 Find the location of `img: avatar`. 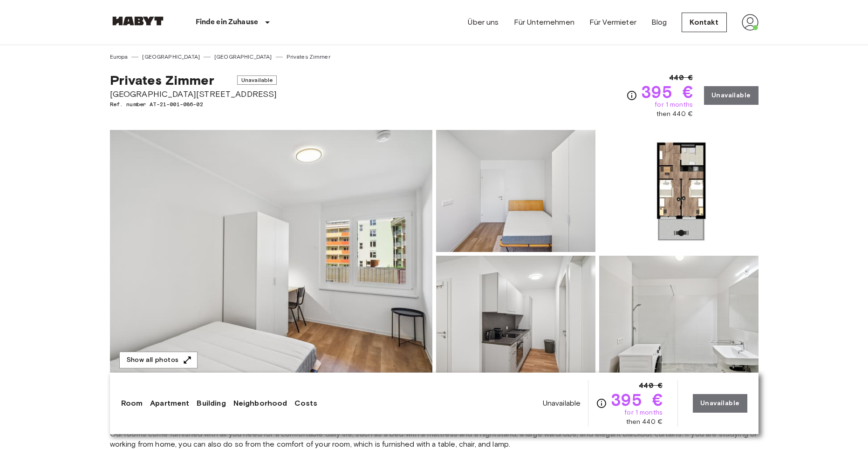

img: avatar is located at coordinates (750, 23).